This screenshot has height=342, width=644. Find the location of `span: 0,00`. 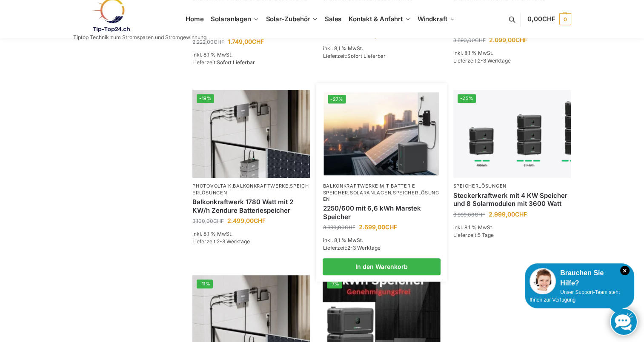

span: 0,00 is located at coordinates (541, 18).